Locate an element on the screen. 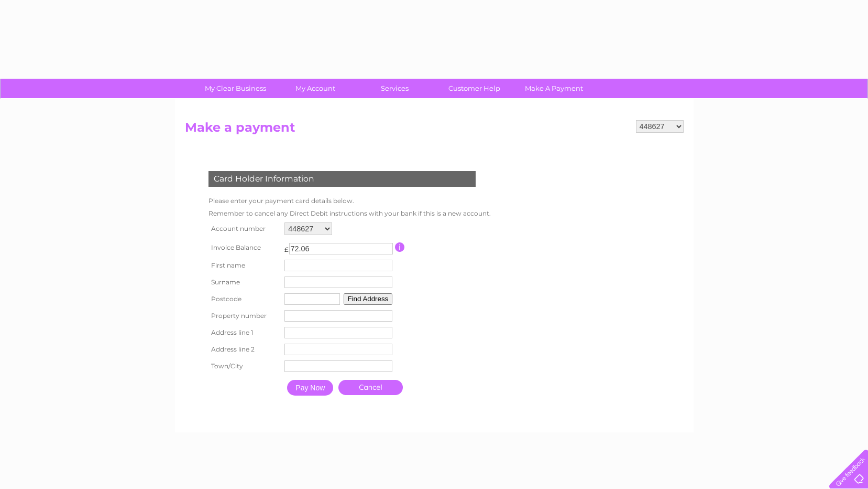 The image size is (868, 489). a: Customer Help is located at coordinates (474, 88).